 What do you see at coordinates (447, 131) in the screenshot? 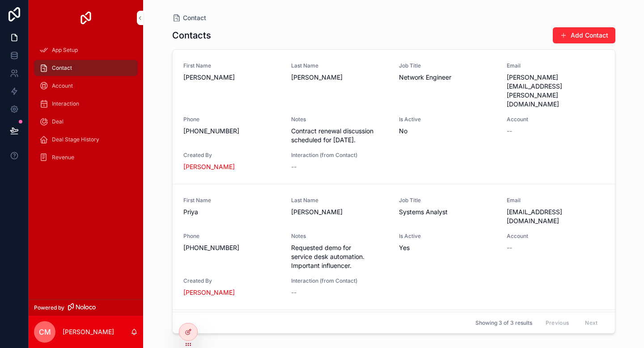
I see `span: No` at bounding box center [447, 131].